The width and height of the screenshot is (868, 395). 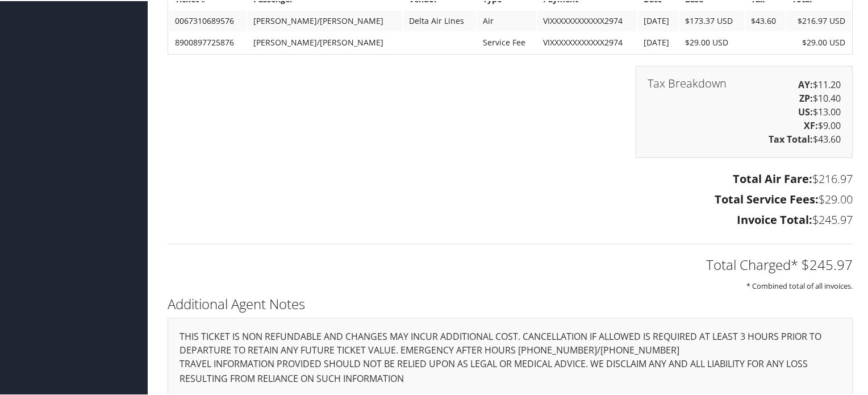 I want to click on td: $43.60, so click(x=765, y=20).